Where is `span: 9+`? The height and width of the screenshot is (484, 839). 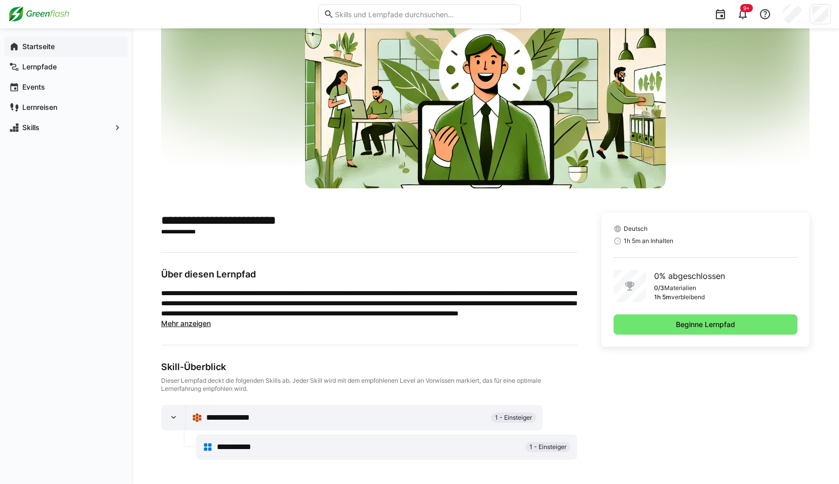
span: 9+ is located at coordinates (746, 8).